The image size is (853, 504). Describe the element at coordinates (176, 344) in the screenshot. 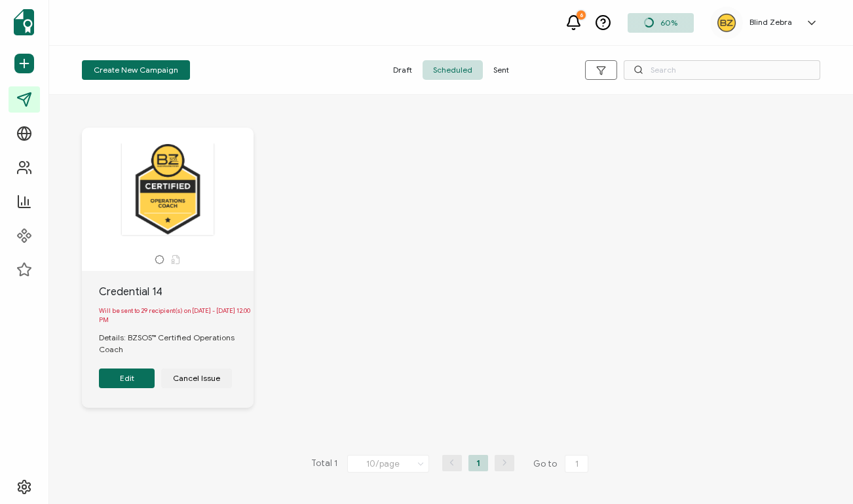

I see `div: Details: BZSOS™ Certified Operations Coach` at that location.